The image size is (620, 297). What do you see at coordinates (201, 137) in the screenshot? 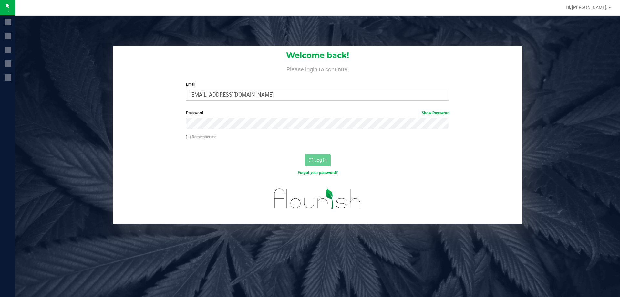
I see `label: Remember me` at bounding box center [201, 137].